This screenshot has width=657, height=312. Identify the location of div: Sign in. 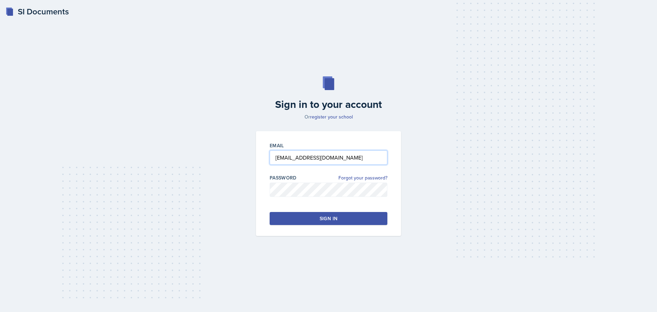
(329, 218).